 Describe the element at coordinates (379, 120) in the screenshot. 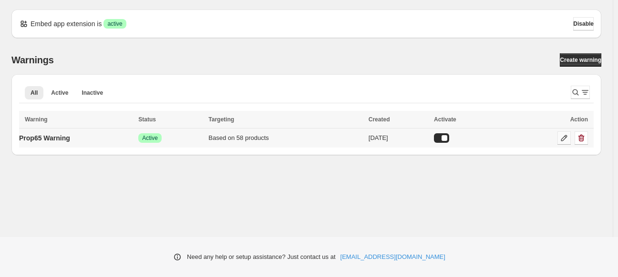

I see `span: Created` at that location.